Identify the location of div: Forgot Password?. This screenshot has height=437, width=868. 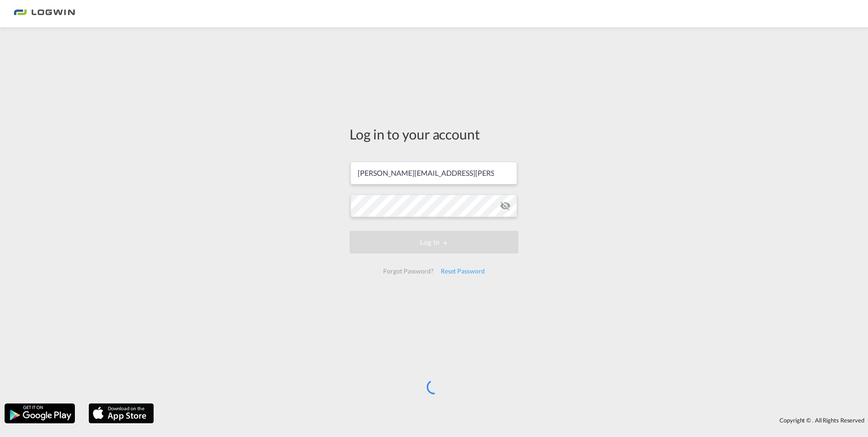
(408, 271).